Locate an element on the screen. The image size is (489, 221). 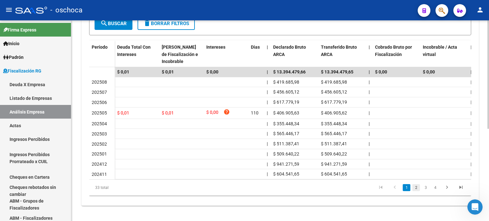
span: Buscar is located at coordinates (113, 24).